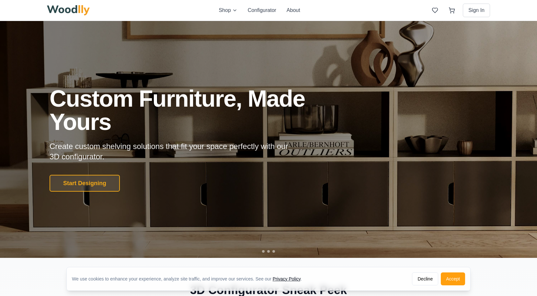 This screenshot has height=296, width=537. What do you see at coordinates (189, 279) in the screenshot?
I see `div: We use cookies to enhance your experience, analyze site traffic, and improve our services. See our .` at bounding box center [189, 279].